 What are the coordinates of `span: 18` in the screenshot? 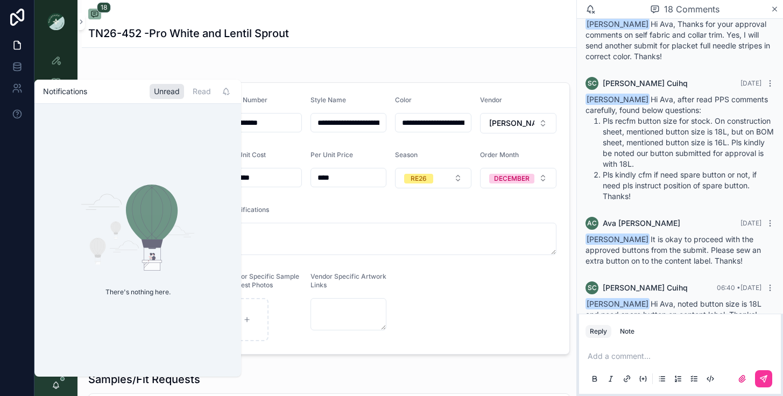 It's located at (104, 8).